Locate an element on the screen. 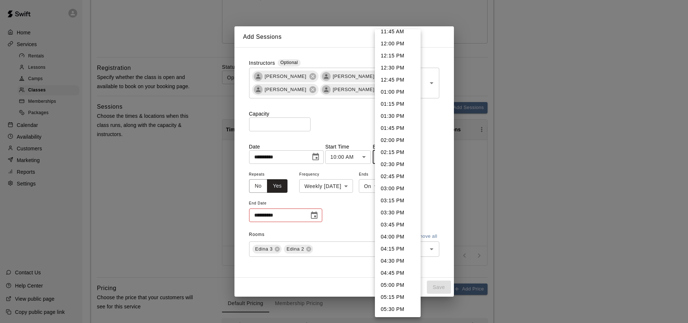 The height and width of the screenshot is (323, 688). li: 12:00 PM is located at coordinates (398, 44).